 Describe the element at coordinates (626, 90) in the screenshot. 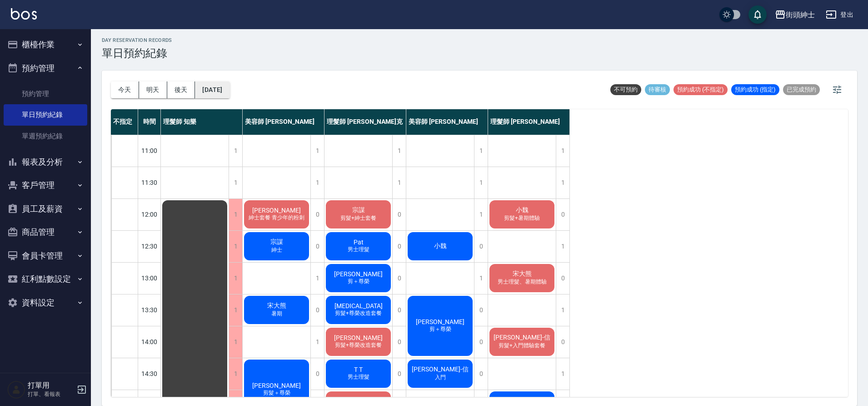

I see `span: 不可預約` at that location.